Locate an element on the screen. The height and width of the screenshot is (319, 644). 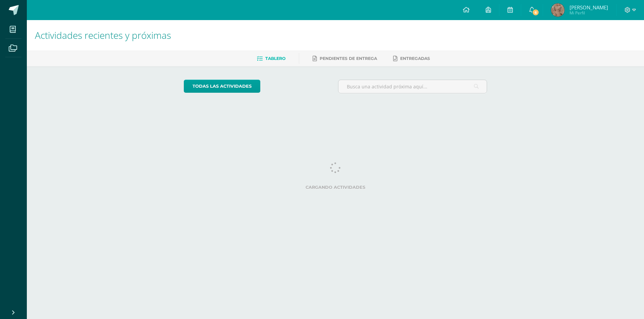
span: 6 is located at coordinates (536, 12).